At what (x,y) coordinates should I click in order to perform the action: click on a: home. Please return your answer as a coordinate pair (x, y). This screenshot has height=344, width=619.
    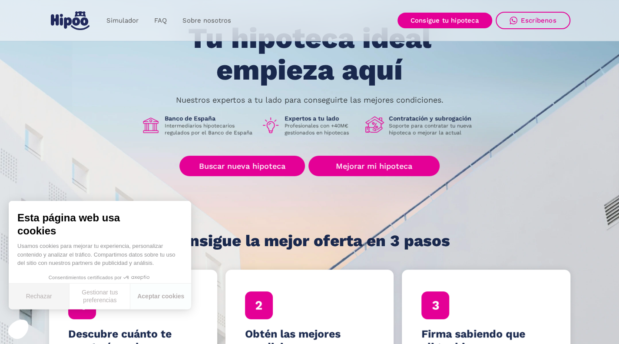
    Looking at the image, I should click on (70, 20).